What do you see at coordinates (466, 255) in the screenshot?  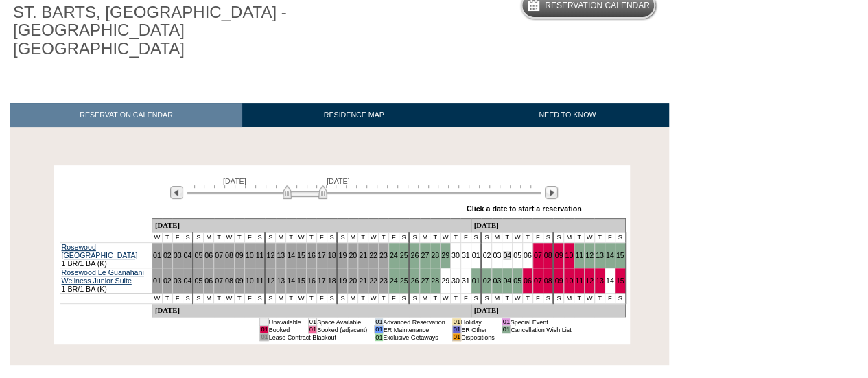 I see `a: 31` at bounding box center [466, 255].